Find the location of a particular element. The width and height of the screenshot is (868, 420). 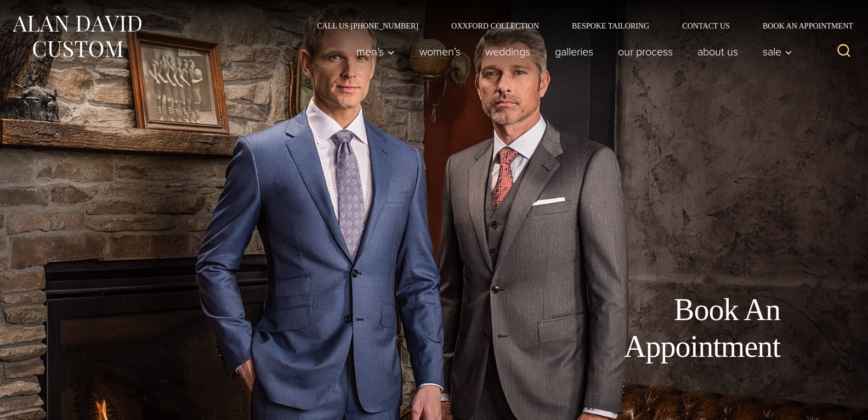

a: Oxxford Collection is located at coordinates (495, 26).